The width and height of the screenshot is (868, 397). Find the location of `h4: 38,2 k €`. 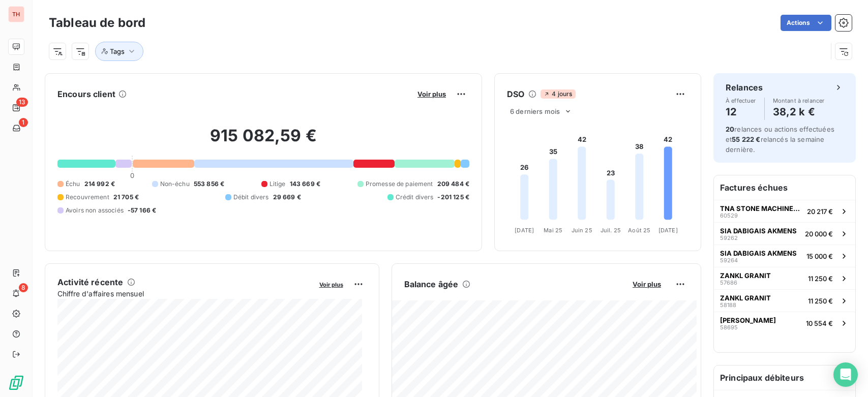

h4: 38,2 k € is located at coordinates (799, 112).